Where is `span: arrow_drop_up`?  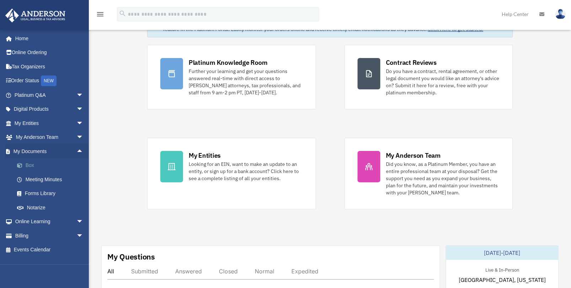
span: arrow_drop_up is located at coordinates (84, 151).